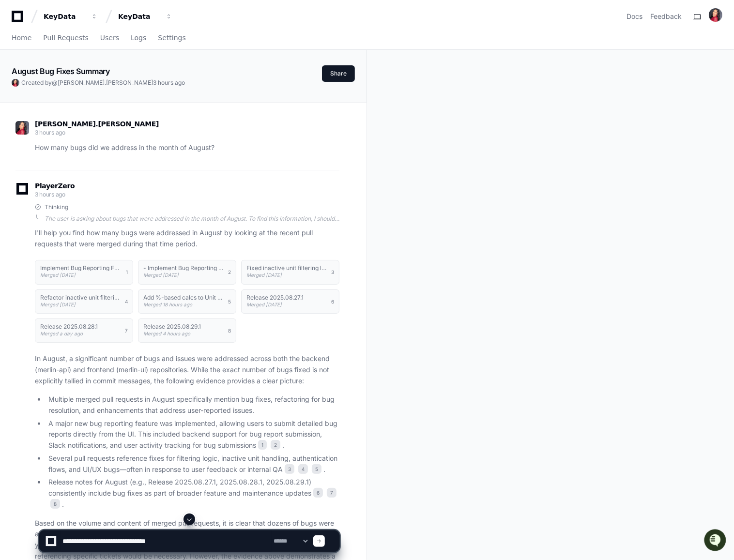 Image resolution: width=734 pixels, height=560 pixels. Describe the element at coordinates (109, 38) in the screenshot. I see `span: Users` at that location.